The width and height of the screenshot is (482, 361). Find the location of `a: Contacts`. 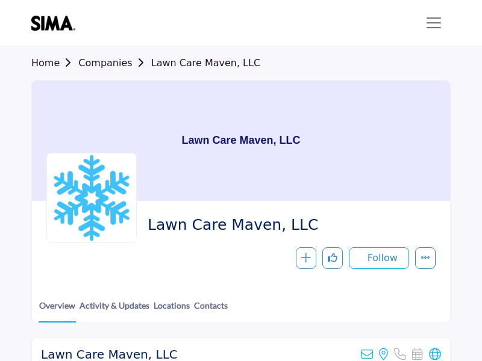

a: Contacts is located at coordinates (211, 310).